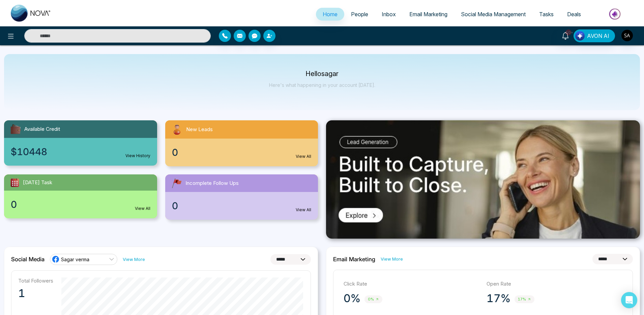 This screenshot has width=644, height=315. I want to click on h2: Email Marketing, so click(354, 259).